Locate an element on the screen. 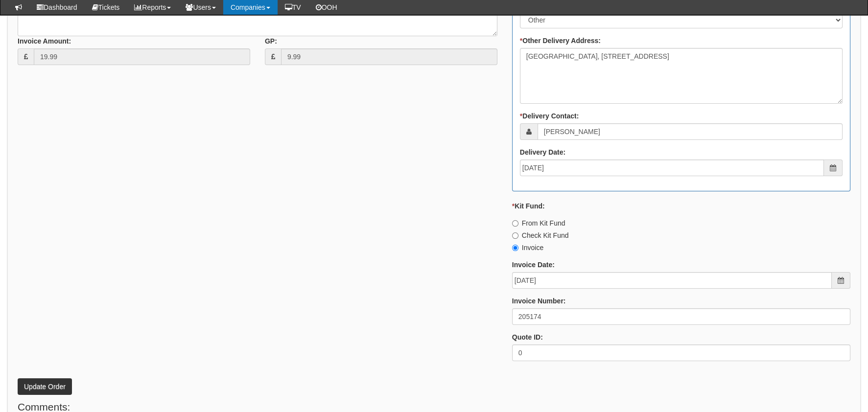 Image resolution: width=868 pixels, height=412 pixels. label: Invoice Number: is located at coordinates (539, 301).